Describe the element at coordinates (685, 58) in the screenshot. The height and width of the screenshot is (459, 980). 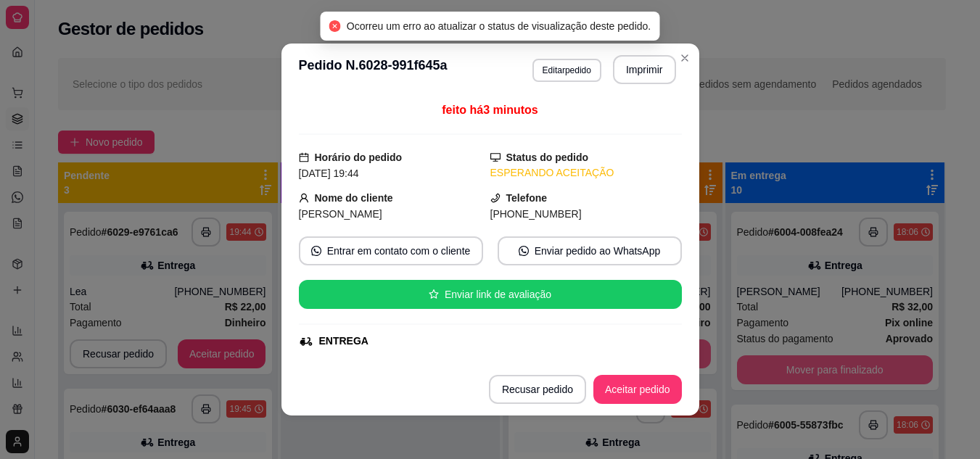
I see `button: Close` at that location.